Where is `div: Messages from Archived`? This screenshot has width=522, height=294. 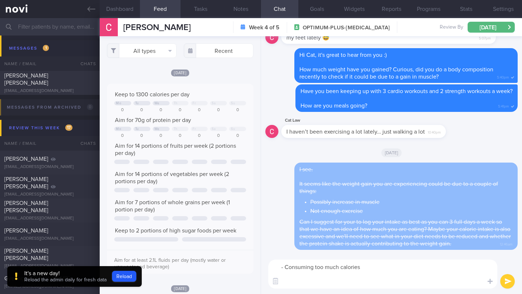 div: Messages from Archived is located at coordinates (50, 107).